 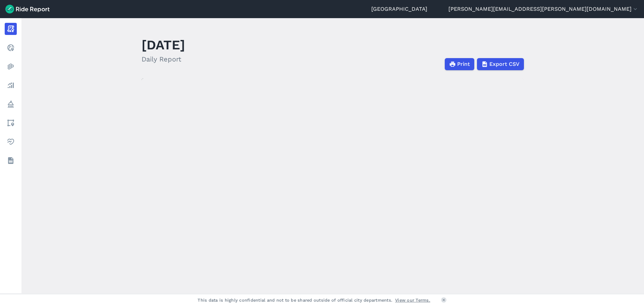 I want to click on button: Print, so click(x=460, y=64).